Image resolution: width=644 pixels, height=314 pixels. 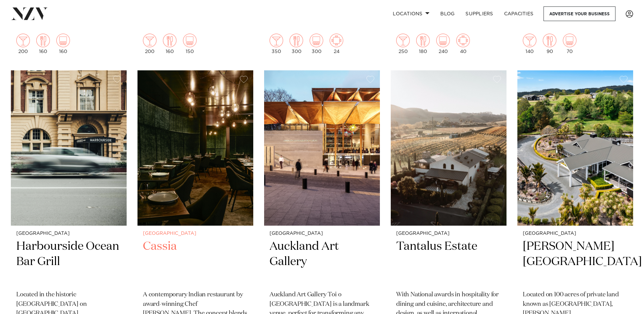 I want to click on div: 70, so click(x=570, y=44).